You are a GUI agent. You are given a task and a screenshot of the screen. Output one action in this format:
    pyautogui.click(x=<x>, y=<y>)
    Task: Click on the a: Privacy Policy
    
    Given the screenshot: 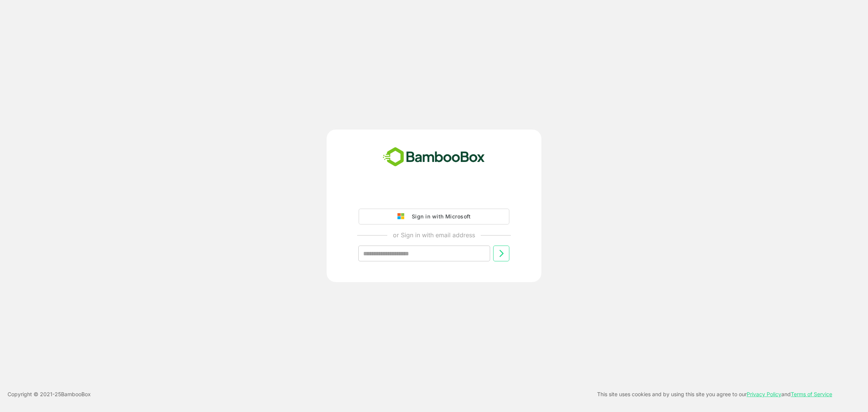 What is the action you would take?
    pyautogui.click(x=764, y=394)
    